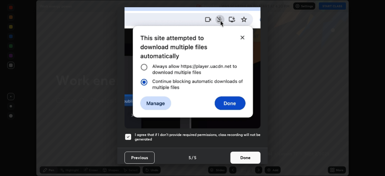 Image resolution: width=385 pixels, height=176 pixels. Describe the element at coordinates (198, 137) in the screenshot. I see `h5: I agree that if I don't provide required permissions, class recording will not be generated` at that location.